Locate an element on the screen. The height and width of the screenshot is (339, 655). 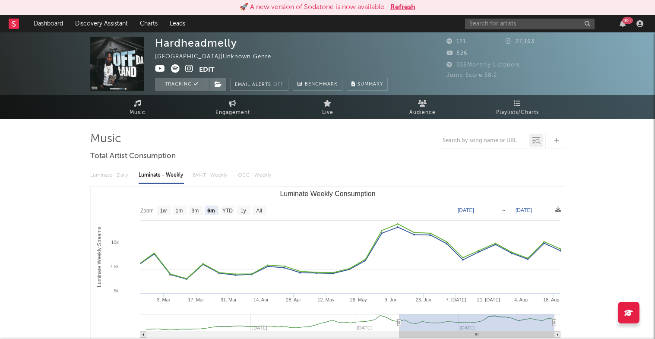
text: All is located at coordinates (258, 211).